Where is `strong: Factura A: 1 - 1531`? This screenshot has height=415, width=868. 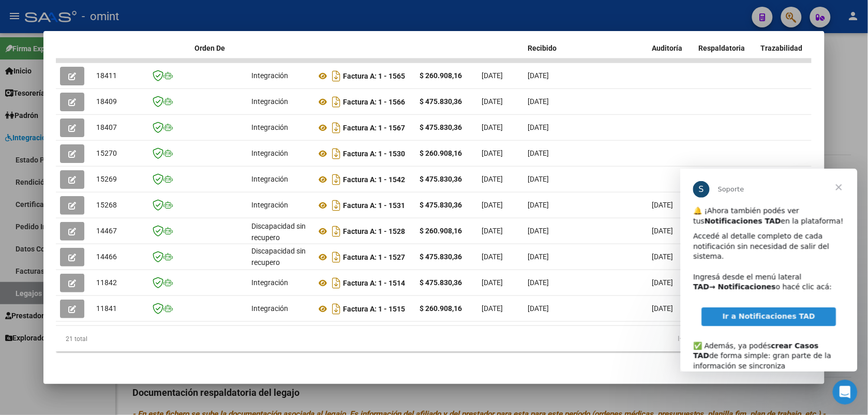 strong: Factura A: 1 - 1531 is located at coordinates (374, 205).